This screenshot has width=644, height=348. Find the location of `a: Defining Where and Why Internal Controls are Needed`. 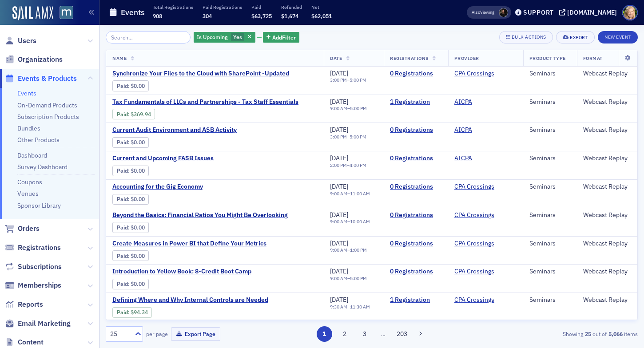

a: Defining Where and Why Internal Controls are Needed is located at coordinates (190, 300).